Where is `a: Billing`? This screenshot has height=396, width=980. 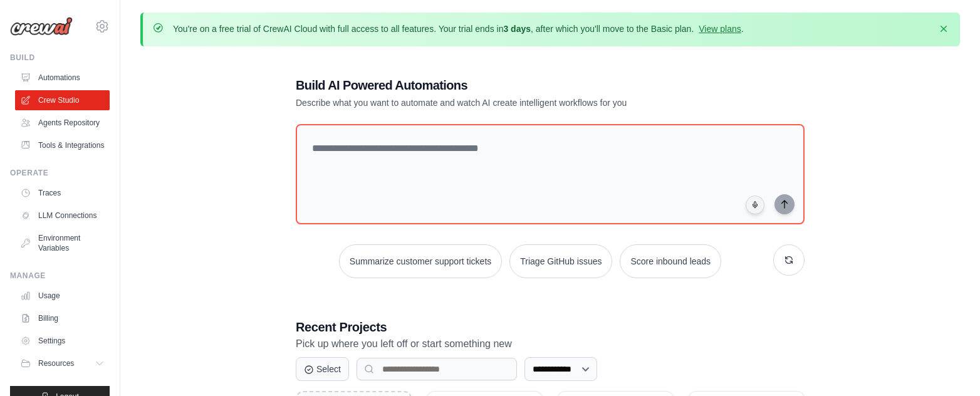 a: Billing is located at coordinates (62, 318).